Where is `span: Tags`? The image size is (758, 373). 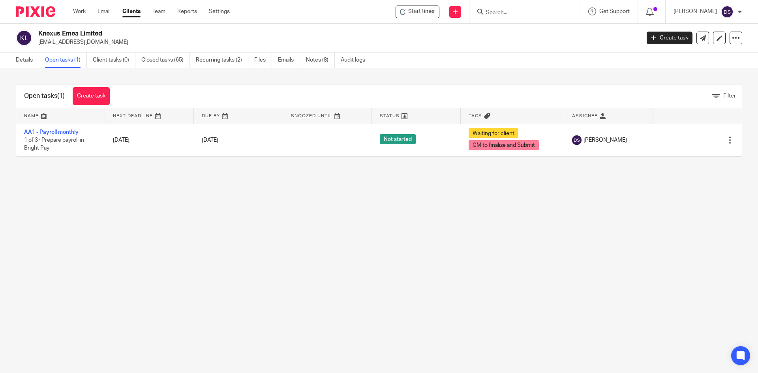 span: Tags is located at coordinates (475, 116).